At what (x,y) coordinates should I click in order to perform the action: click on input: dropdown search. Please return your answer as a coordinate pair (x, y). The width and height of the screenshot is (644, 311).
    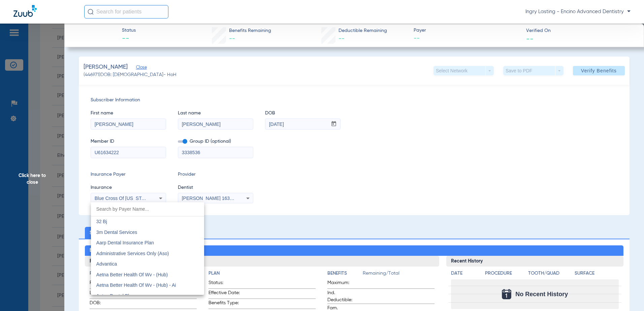
    Looking at the image, I should click on (148, 209).